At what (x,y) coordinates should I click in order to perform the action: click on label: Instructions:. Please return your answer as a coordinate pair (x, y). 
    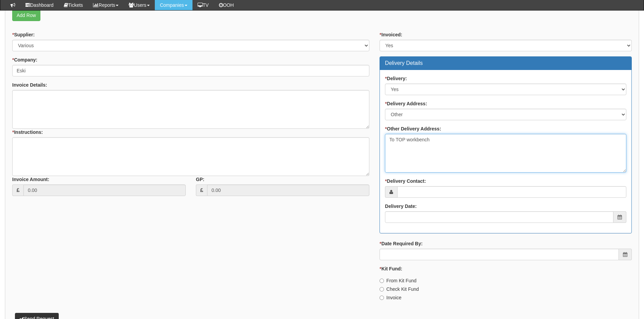
    Looking at the image, I should click on (27, 132).